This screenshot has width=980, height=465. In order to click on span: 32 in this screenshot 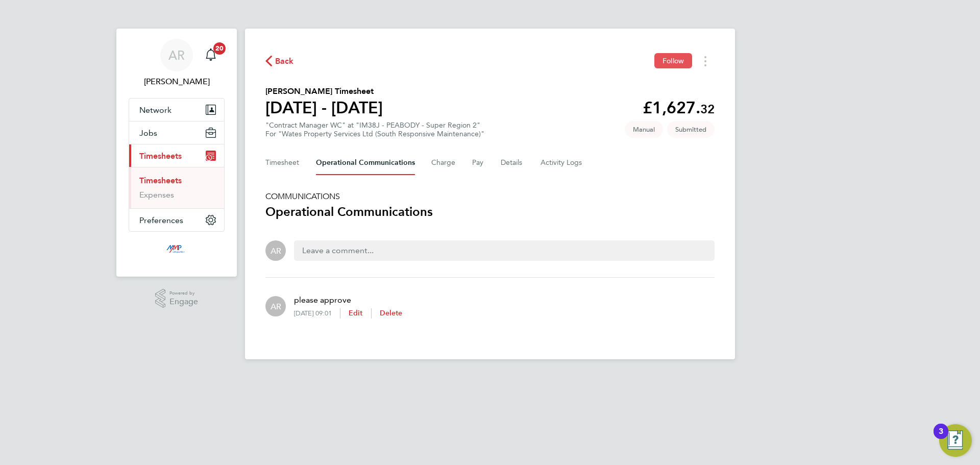, I will do `click(707, 109)`.